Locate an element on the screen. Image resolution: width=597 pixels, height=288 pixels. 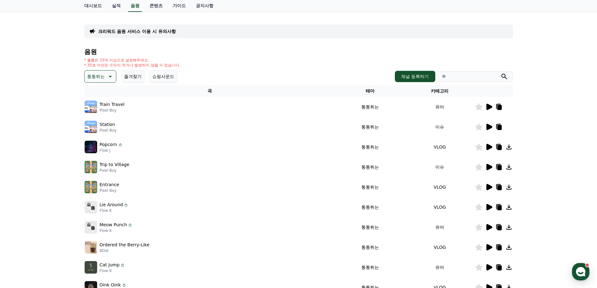
th: 곡 is located at coordinates (210, 91).